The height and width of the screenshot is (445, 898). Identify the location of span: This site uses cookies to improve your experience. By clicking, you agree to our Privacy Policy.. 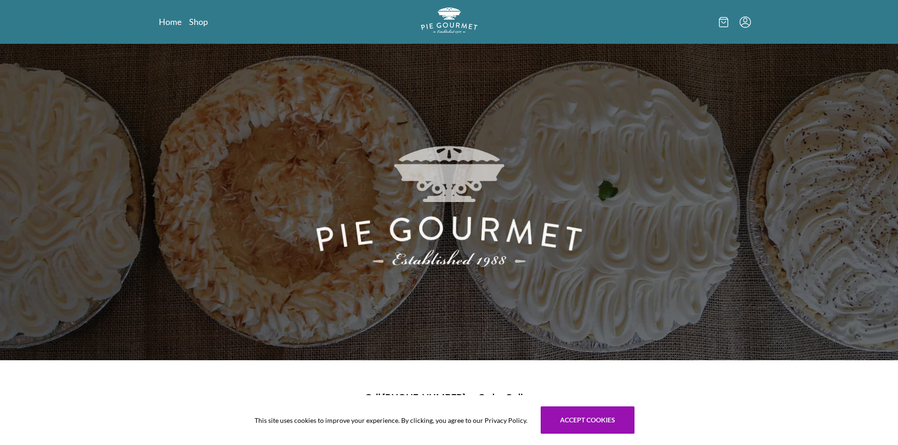
(391, 420).